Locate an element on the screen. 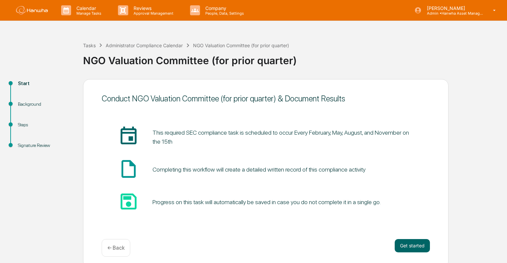 The image size is (507, 263). img: logo is located at coordinates (32, 10).